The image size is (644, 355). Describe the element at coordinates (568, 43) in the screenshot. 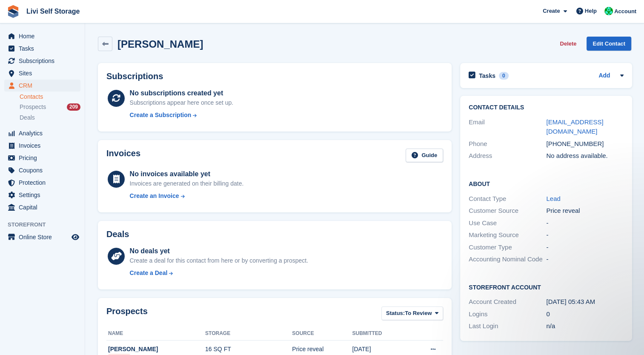

I see `button: Delete` at that location.